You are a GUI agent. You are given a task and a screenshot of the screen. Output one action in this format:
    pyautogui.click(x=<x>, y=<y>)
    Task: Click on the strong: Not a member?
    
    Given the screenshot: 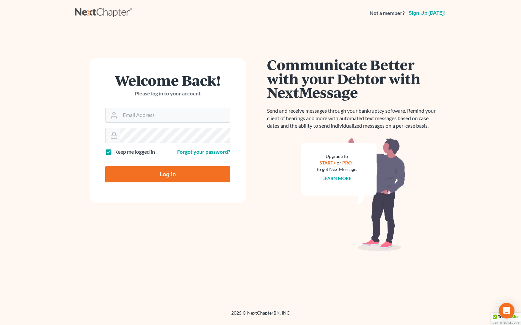 What is the action you would take?
    pyautogui.click(x=387, y=13)
    